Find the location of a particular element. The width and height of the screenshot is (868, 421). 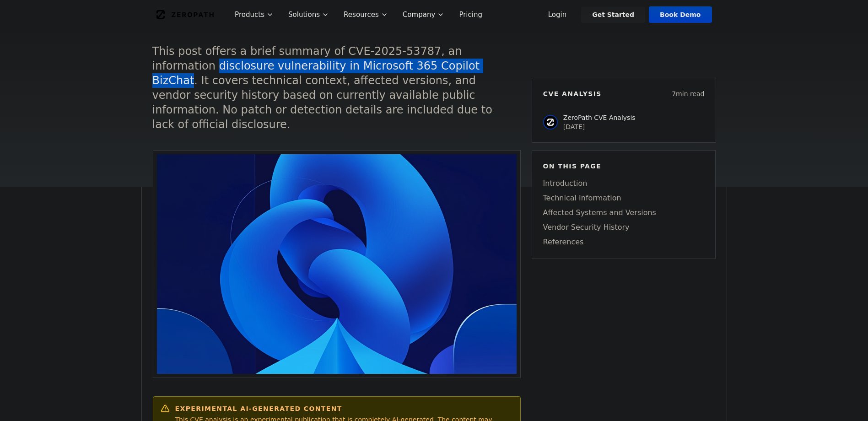

a: Affected Systems and Versions is located at coordinates (624, 213).